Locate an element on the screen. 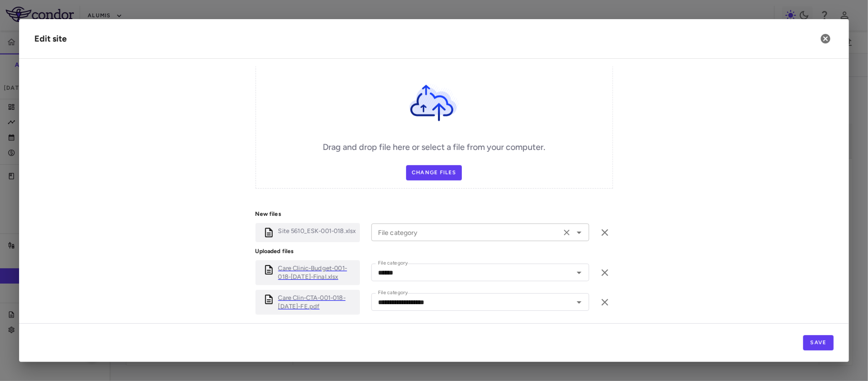 The width and height of the screenshot is (868, 381). p: Site 5610_ESK-001-018.xlsx is located at coordinates (317, 232).